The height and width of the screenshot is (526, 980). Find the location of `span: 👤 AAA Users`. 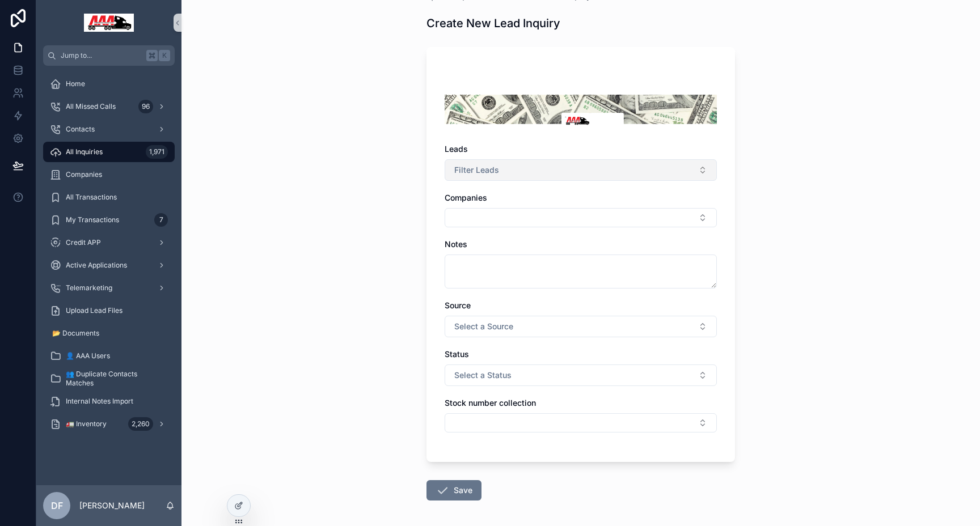

span: 👤 AAA Users is located at coordinates (88, 356).